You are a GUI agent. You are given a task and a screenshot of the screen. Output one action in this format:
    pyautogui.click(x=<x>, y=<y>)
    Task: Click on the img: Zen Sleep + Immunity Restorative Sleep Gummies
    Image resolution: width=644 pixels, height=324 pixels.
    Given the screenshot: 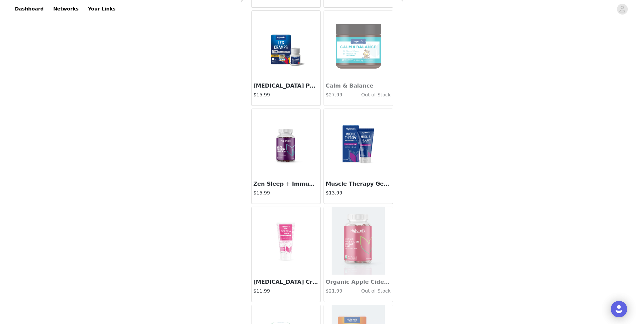 What is the action you would take?
    pyautogui.click(x=286, y=143)
    